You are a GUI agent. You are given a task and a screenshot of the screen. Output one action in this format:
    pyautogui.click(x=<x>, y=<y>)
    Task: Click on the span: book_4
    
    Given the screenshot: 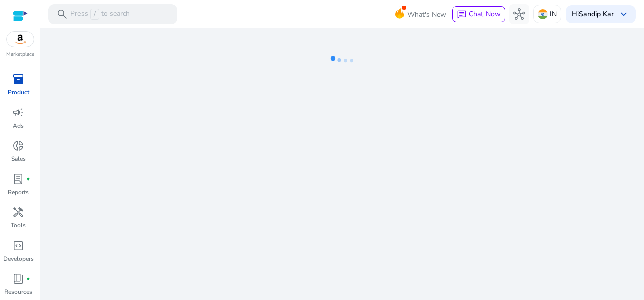 What is the action you would take?
    pyautogui.click(x=18, y=278)
    